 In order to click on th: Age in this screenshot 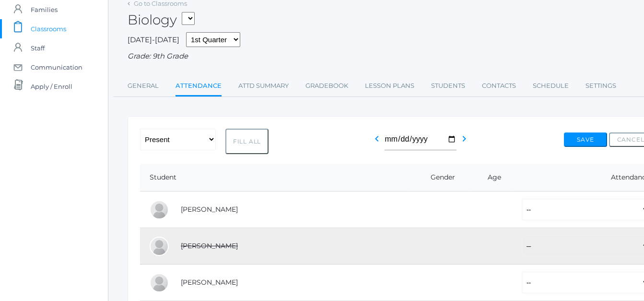, I will do `click(491, 178)`.